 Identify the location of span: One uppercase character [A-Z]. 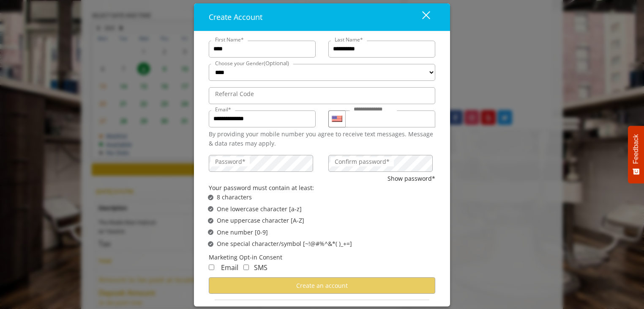
(261, 220).